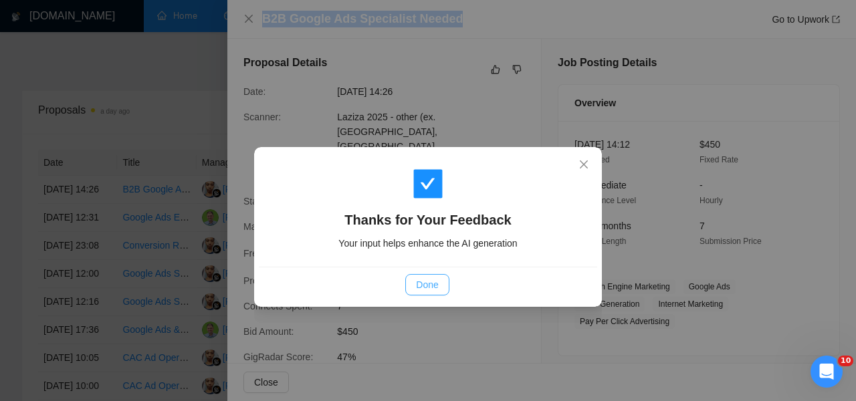 The image size is (856, 401). Describe the element at coordinates (584, 165) in the screenshot. I see `span: close` at that location.